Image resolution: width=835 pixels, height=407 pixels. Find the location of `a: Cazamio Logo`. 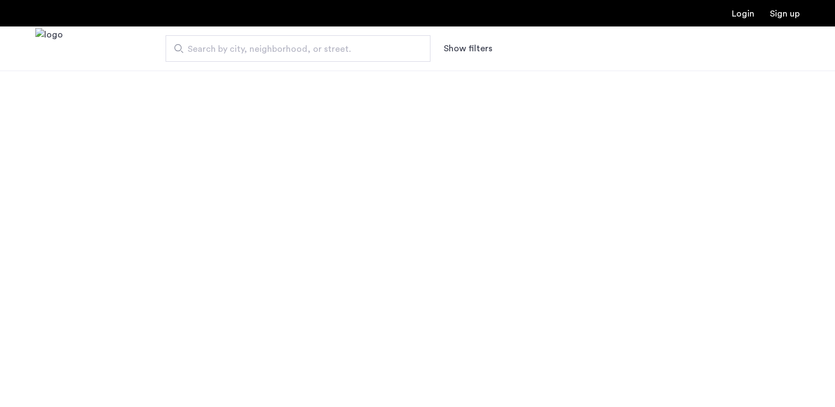

a: Cazamio Logo is located at coordinates (49, 49).